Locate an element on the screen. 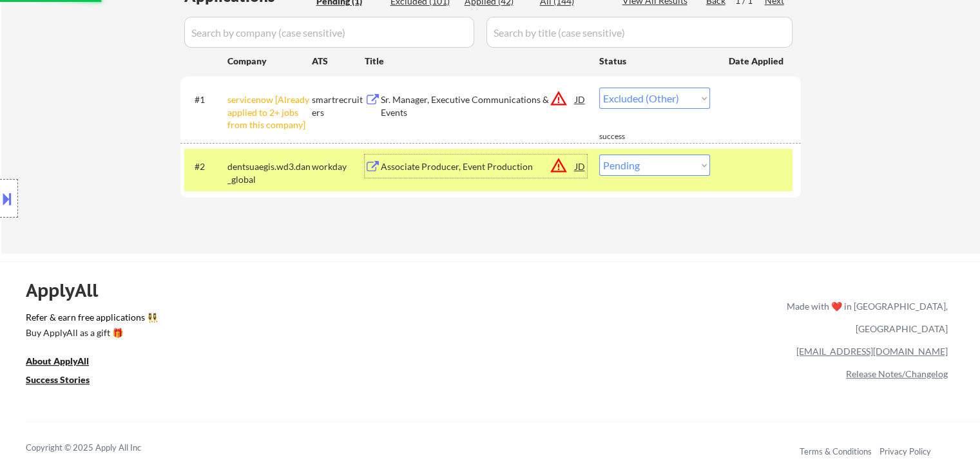 The width and height of the screenshot is (980, 470). div: Company is located at coordinates (269, 61).